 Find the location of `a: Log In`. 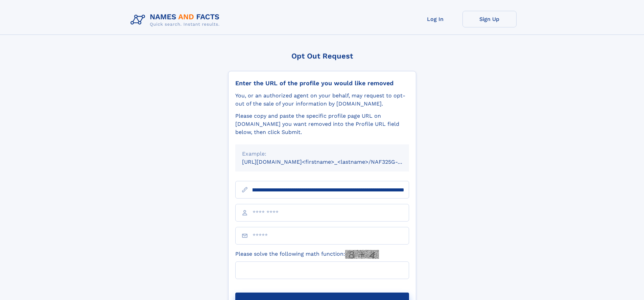

a: Log In is located at coordinates (435, 19).